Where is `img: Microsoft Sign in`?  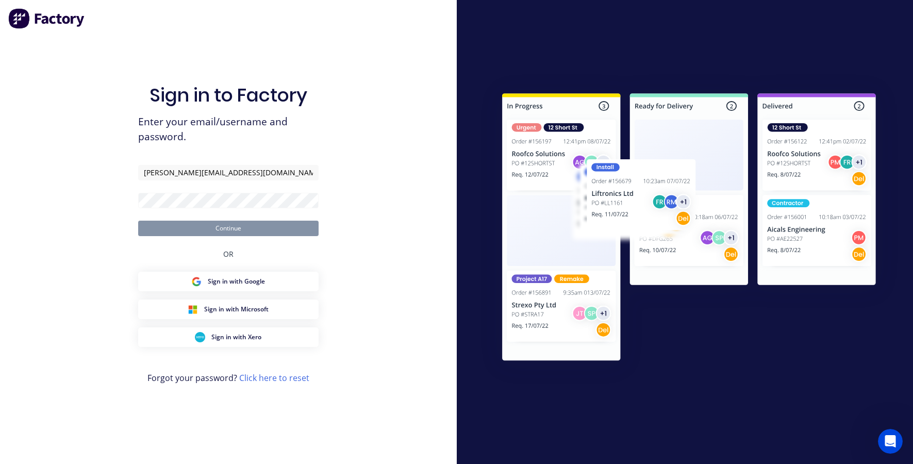
img: Microsoft Sign in is located at coordinates (193, 309).